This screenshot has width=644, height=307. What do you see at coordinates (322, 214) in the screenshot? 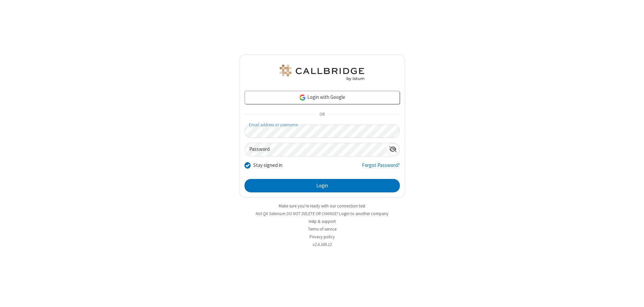
I see `li: Not QA Selenium DO NOT DELETE OR CHANGE?` at bounding box center [322, 214].